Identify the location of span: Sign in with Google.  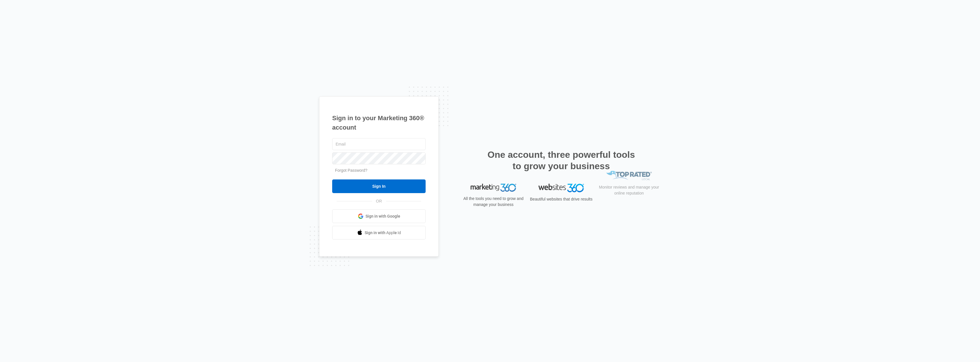
(383, 217).